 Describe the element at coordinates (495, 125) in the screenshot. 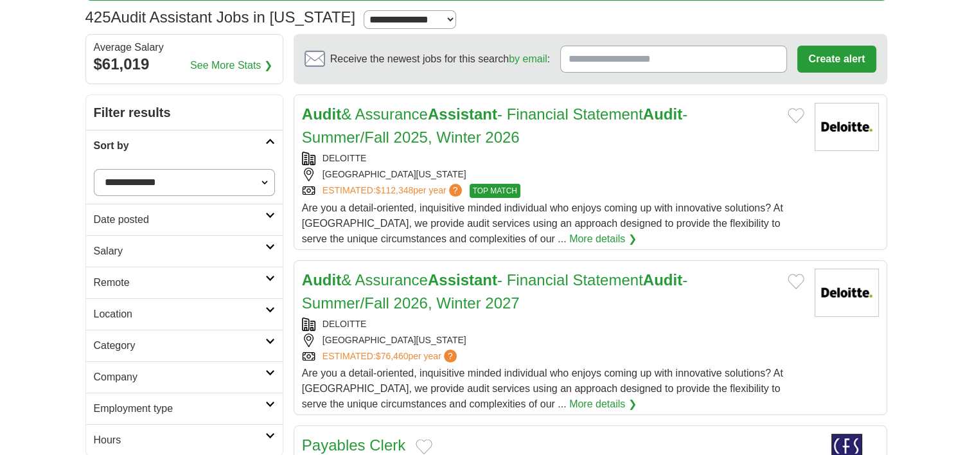

I see `a: Audit& AssuranceAssistant- Financial StatementAudit- Summer/Fall 2025, Winter 2026` at that location.